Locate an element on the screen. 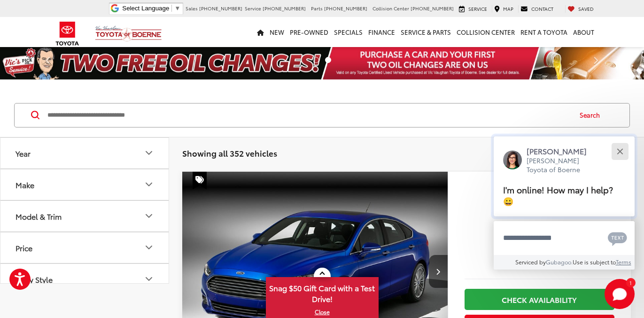  span: Showing all 352 vehicles is located at coordinates (230, 153).